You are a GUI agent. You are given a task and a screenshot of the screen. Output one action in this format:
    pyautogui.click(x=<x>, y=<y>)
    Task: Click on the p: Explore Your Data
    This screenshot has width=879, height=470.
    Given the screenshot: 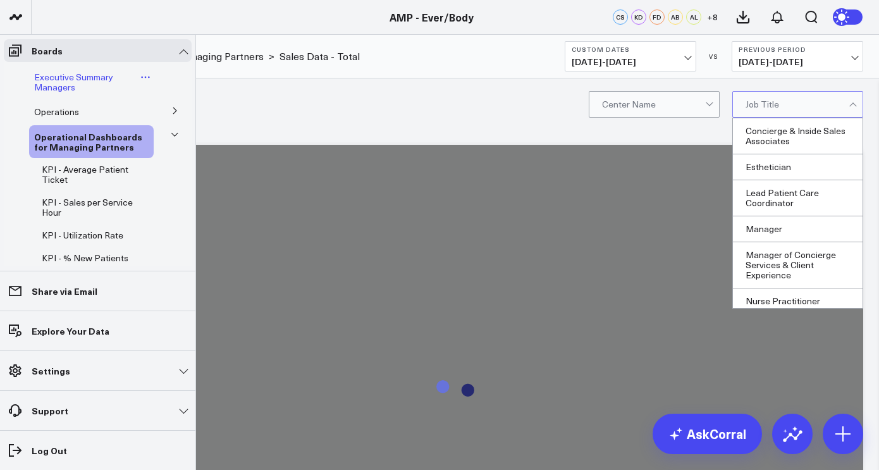 What is the action you would take?
    pyautogui.click(x=70, y=331)
    